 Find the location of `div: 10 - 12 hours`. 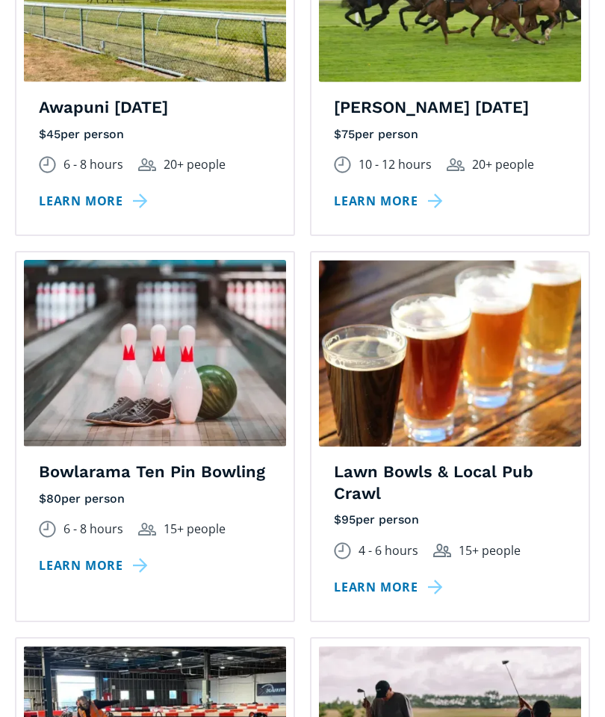

div: 10 - 12 hours is located at coordinates (395, 165).